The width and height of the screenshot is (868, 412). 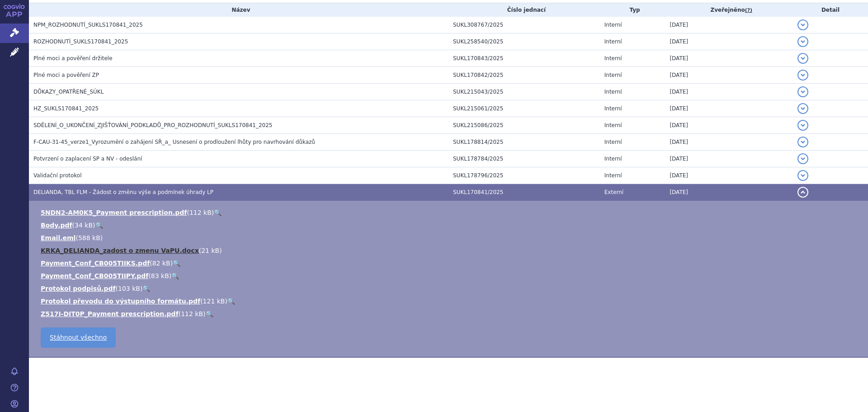 I want to click on a: 5NDN2-AM0K5_Payment prescription.pdf, so click(x=113, y=212).